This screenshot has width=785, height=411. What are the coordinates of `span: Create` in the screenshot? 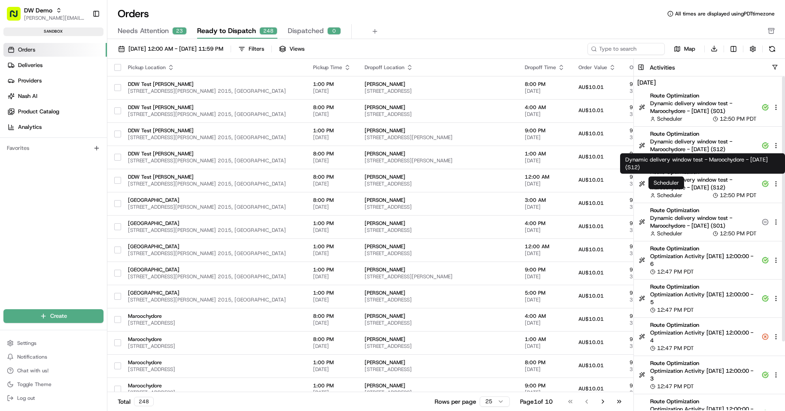 It's located at (58, 316).